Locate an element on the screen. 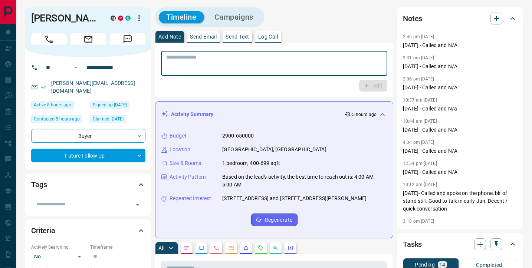 The width and height of the screenshot is (532, 268). svg: Listing Alerts is located at coordinates (246, 248).